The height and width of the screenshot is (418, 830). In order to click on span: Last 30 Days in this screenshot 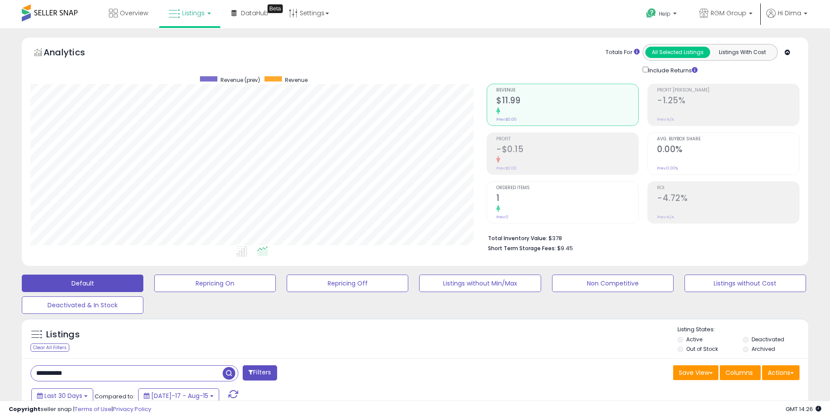, I will do `click(63, 396)`.